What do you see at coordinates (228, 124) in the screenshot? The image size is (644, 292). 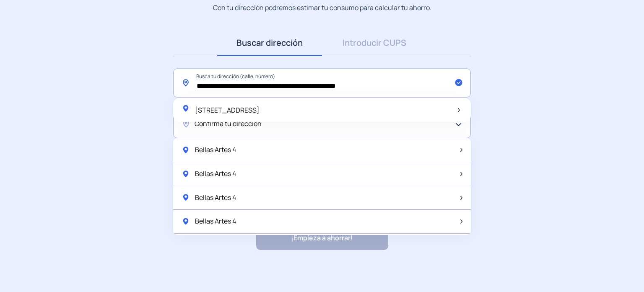 I see `span: Confirma tu dirección` at bounding box center [228, 124].